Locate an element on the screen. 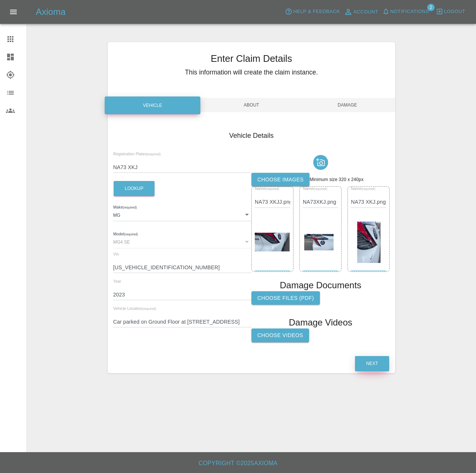 This screenshot has height=473, width=476. span: 2 is located at coordinates (431, 7).